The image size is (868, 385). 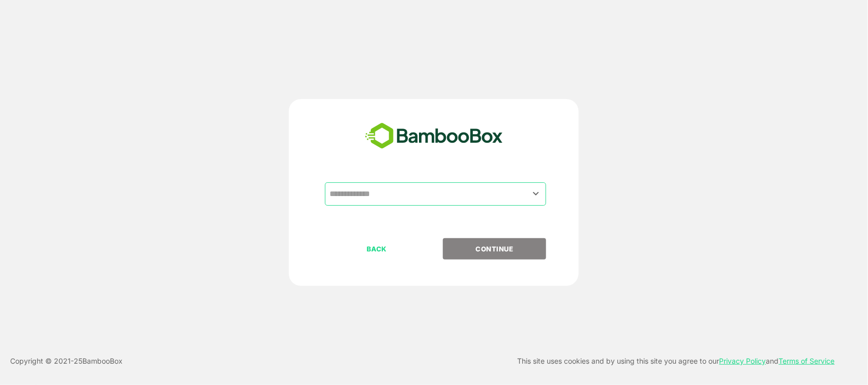 I want to click on a: Terms of Service, so click(x=807, y=361).